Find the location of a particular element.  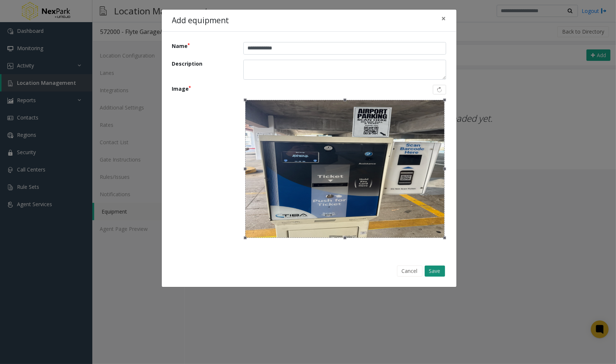

label: Image is located at coordinates (202, 161).